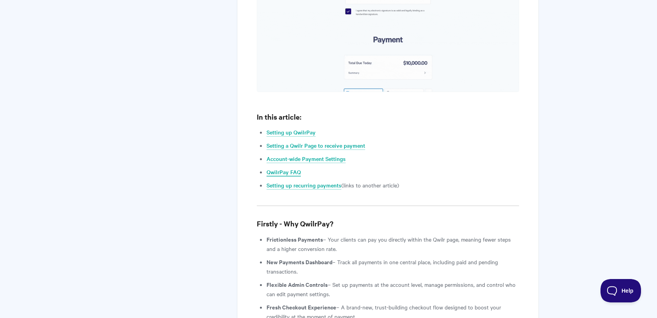 The width and height of the screenshot is (657, 318). What do you see at coordinates (306, 159) in the screenshot?
I see `a: Account-wide Payment Settings` at bounding box center [306, 159].